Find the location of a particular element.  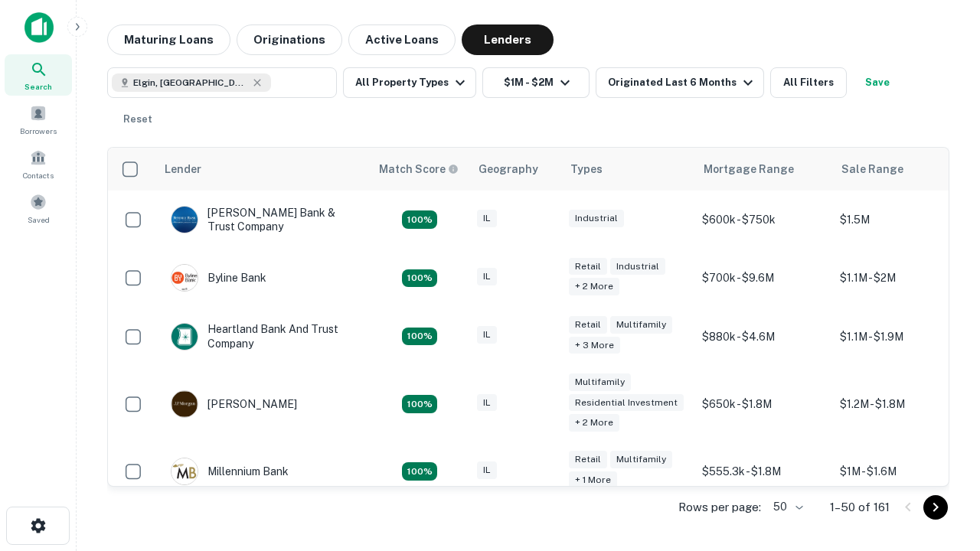

th: Capitalize uses an advanced AI algorithm to match your search with the best lender. The match sco... is located at coordinates (420, 169).